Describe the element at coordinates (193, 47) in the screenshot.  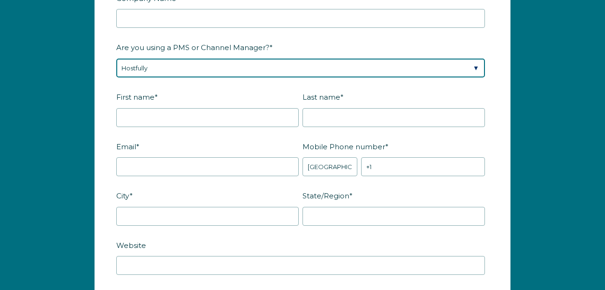
I see `span: Are you using a PMS or Channel Manager?` at that location.